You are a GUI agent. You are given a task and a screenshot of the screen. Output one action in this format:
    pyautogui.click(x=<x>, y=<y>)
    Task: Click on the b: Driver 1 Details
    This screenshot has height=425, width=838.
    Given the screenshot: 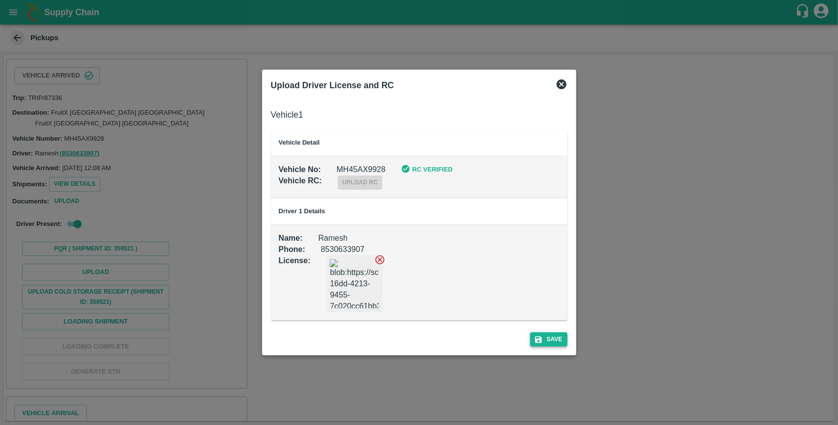 What is the action you would take?
    pyautogui.click(x=302, y=211)
    